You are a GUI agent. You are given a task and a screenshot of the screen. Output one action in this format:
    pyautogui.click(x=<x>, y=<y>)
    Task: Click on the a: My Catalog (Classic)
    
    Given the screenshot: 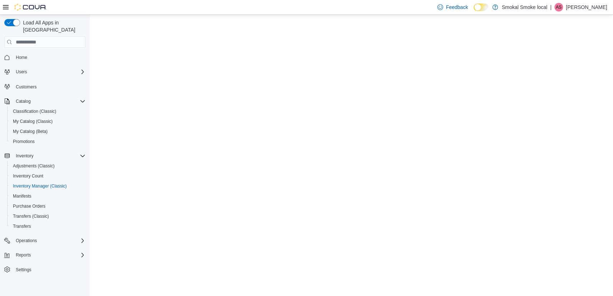 What is the action you would take?
    pyautogui.click(x=33, y=121)
    